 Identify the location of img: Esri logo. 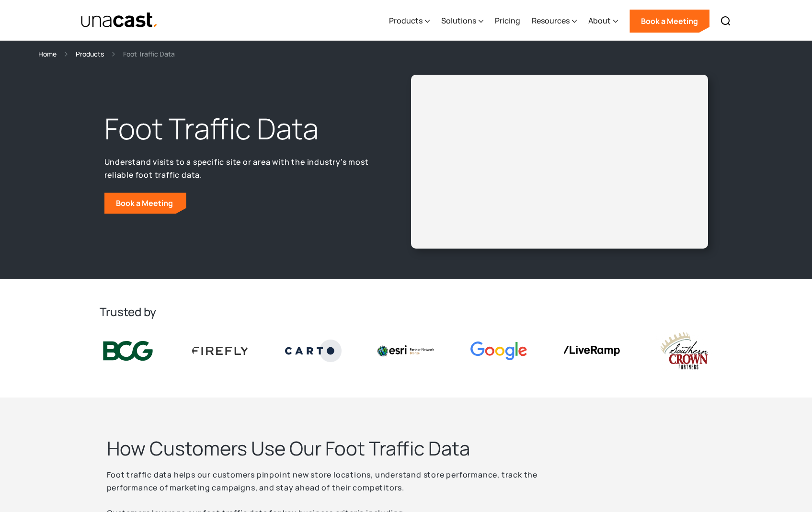
(406, 351).